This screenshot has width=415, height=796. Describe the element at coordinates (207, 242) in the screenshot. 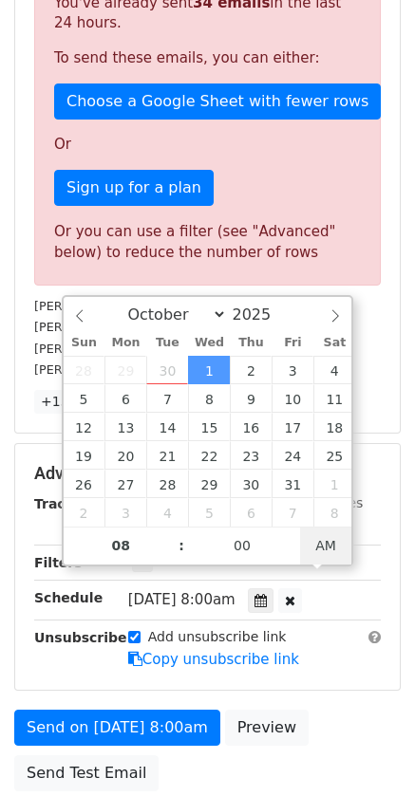

I see `div: Or you can use a filter (see "Advanced" below) to reduce the number of rows` at that location.